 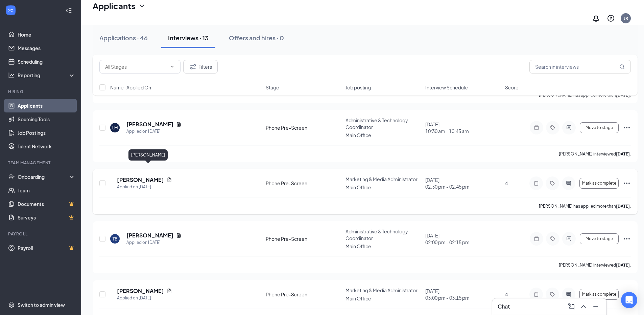 What do you see at coordinates (46, 106) in the screenshot?
I see `a: Applicants` at bounding box center [46, 106].